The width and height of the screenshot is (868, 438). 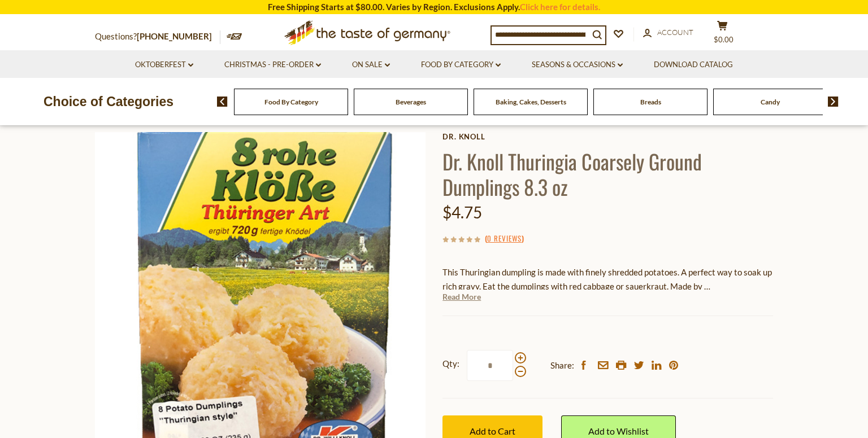 What do you see at coordinates (222, 102) in the screenshot?
I see `img: previous arrow` at bounding box center [222, 102].